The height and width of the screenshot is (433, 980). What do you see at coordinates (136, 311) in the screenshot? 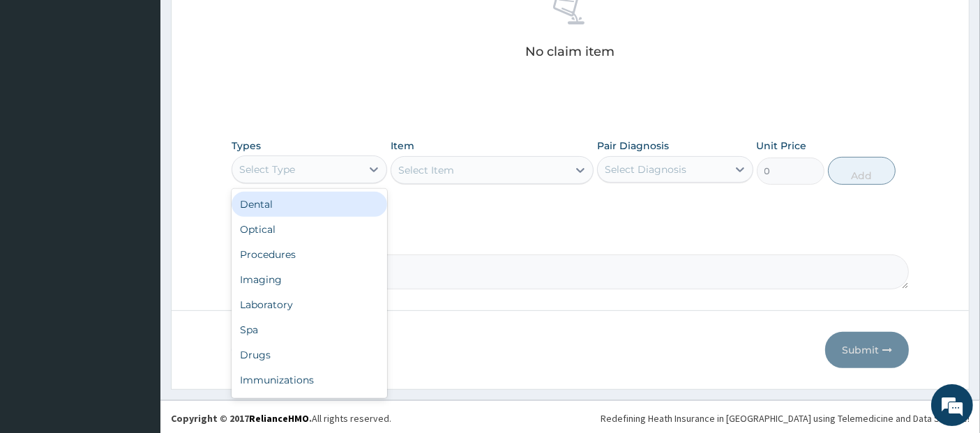
I see `textarea: Type your message and hit 'Enter'` at bounding box center [136, 311].